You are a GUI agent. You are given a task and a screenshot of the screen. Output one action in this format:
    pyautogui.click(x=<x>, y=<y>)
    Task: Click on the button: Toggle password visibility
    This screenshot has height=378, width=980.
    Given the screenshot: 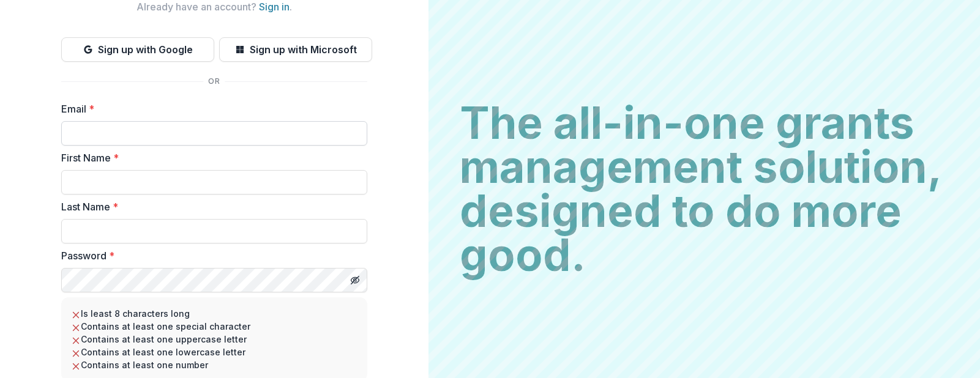 What is the action you would take?
    pyautogui.click(x=355, y=281)
    